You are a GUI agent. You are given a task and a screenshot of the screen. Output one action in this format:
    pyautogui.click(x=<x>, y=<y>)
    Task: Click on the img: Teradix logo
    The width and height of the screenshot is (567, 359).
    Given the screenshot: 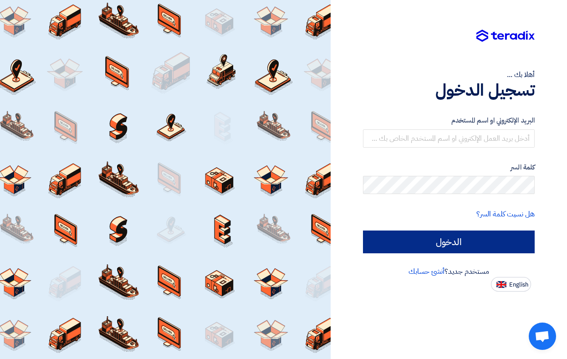 What is the action you would take?
    pyautogui.click(x=505, y=36)
    